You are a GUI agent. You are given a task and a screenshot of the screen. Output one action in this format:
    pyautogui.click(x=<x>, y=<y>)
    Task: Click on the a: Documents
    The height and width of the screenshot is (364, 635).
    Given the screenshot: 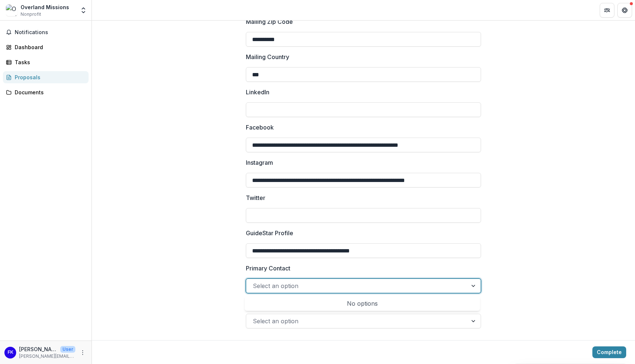 What is the action you would take?
    pyautogui.click(x=46, y=92)
    